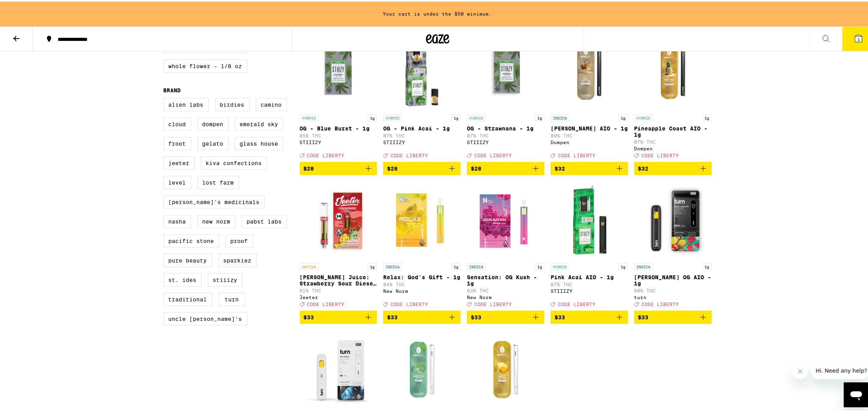 This screenshot has height=412, width=868. Describe the element at coordinates (422, 276) in the screenshot. I see `p: Relax: God's Gift - 1g` at that location.